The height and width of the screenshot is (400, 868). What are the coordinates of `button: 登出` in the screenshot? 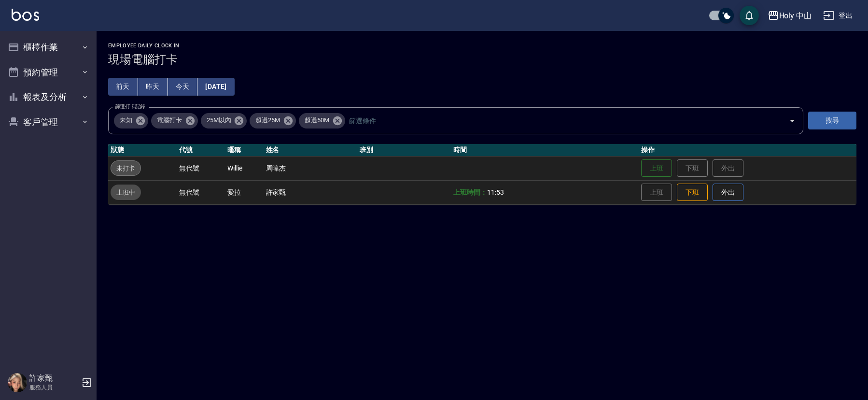 It's located at (838, 16).